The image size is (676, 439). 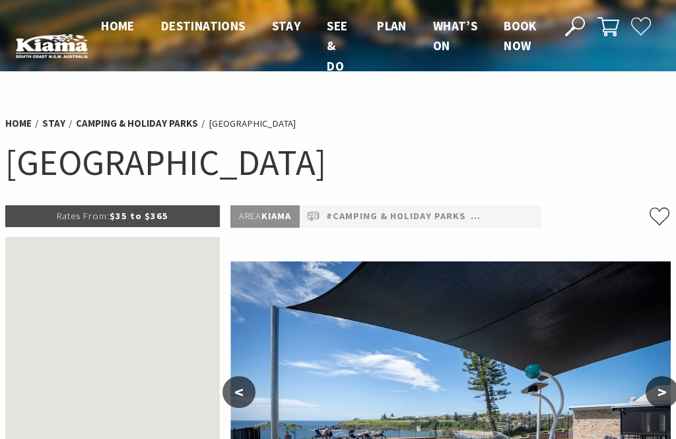 I want to click on img: Kiama Logo, so click(x=52, y=46).